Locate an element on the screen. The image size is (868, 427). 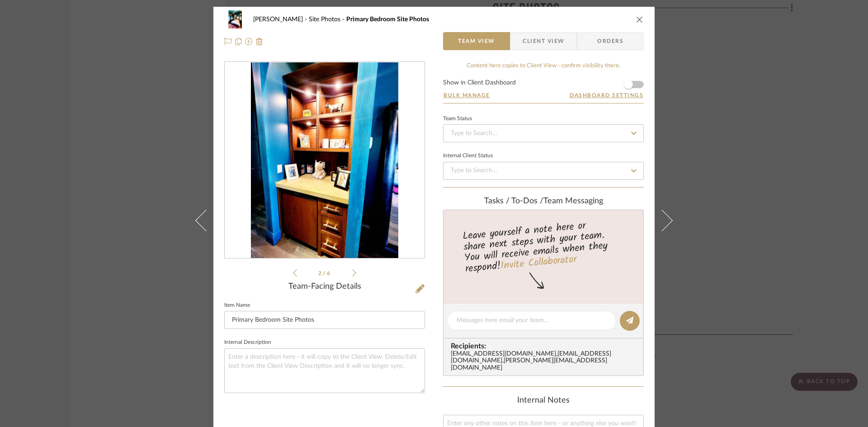
div: Content here copies to Client View - confirm visibility there. is located at coordinates (544, 66).